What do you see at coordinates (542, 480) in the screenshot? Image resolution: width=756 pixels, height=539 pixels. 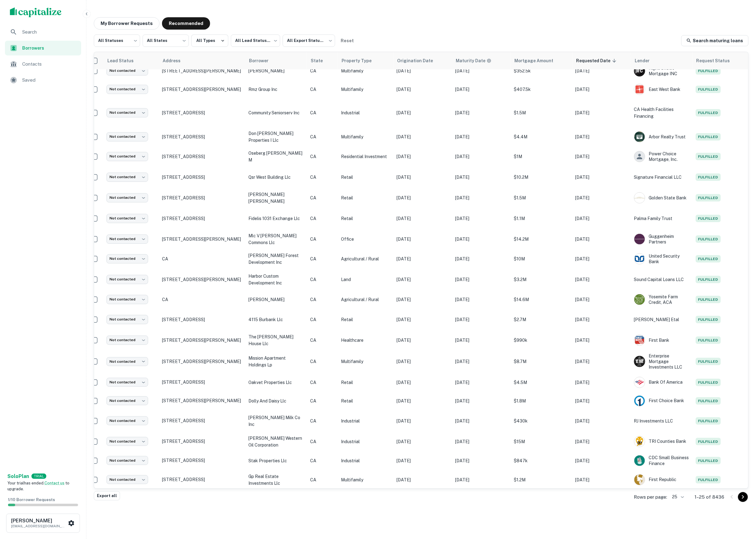 I see `p: $1.2M` at bounding box center [542, 480].